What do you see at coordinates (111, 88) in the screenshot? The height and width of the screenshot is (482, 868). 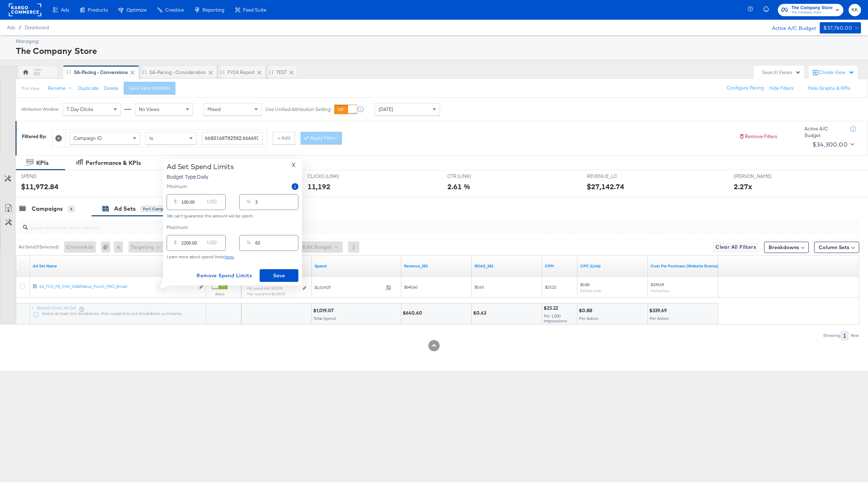 I see `button: Delete` at bounding box center [111, 88].